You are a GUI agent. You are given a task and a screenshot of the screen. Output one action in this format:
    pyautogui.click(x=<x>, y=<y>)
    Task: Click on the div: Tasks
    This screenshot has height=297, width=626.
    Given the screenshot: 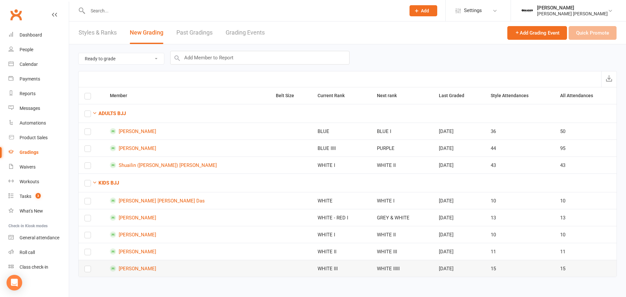 What is the action you would take?
    pyautogui.click(x=25, y=196)
    